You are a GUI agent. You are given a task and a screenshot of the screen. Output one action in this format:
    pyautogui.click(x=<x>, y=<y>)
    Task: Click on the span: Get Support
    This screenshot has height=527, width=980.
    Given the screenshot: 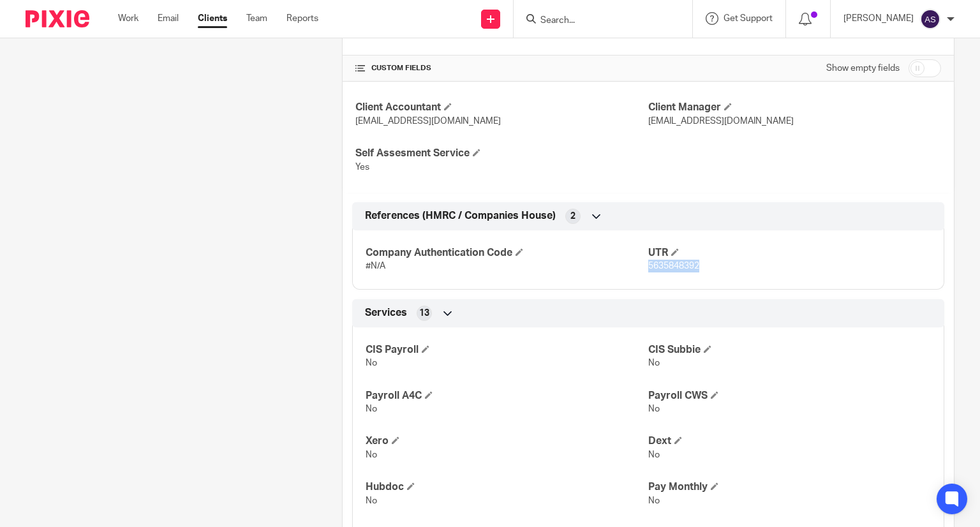 What is the action you would take?
    pyautogui.click(x=748, y=18)
    